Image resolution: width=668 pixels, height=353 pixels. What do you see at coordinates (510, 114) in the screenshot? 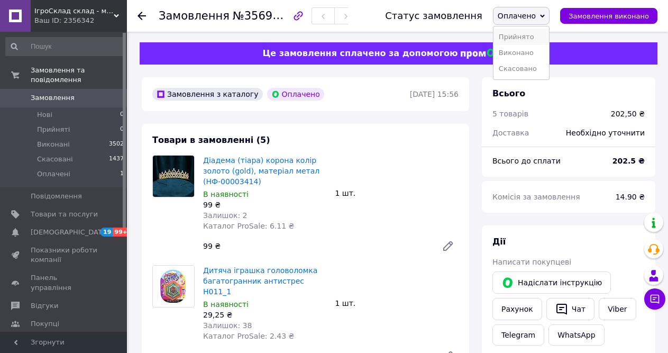
I see `span: 5 товарів` at bounding box center [510, 114].